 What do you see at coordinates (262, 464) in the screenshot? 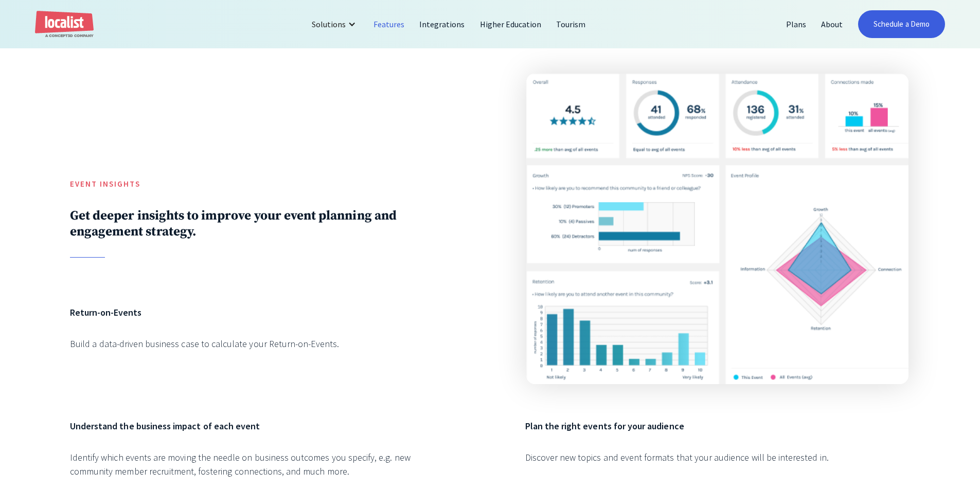
I see `div: Identify which events are moving the needle on business outcomes you specify, e.g. new community ...` at bounding box center [262, 464].